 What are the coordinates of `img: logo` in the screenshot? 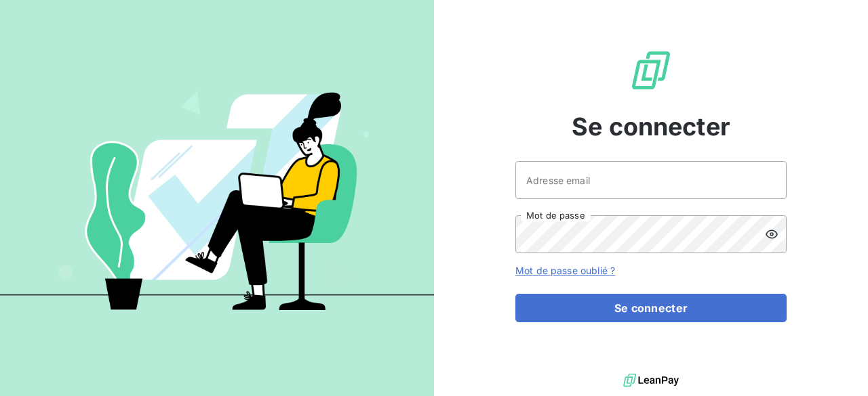 It's located at (651, 381).